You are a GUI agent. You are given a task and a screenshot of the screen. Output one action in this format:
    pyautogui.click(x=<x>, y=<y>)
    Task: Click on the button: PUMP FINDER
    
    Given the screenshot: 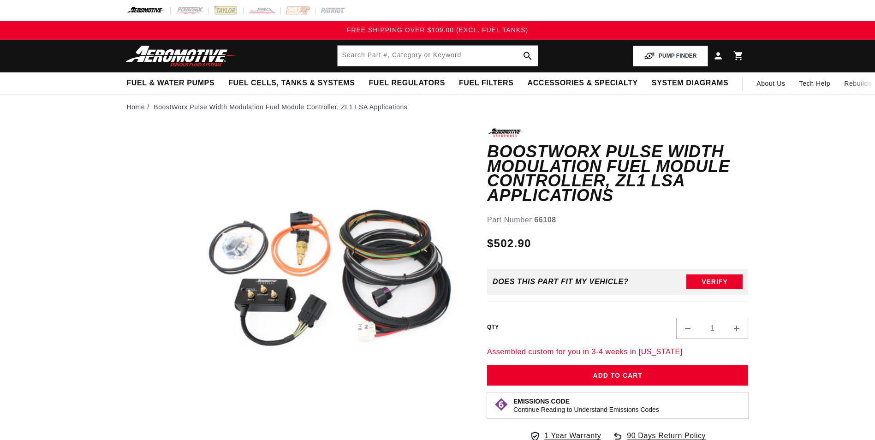 What is the action you would take?
    pyautogui.click(x=670, y=56)
    